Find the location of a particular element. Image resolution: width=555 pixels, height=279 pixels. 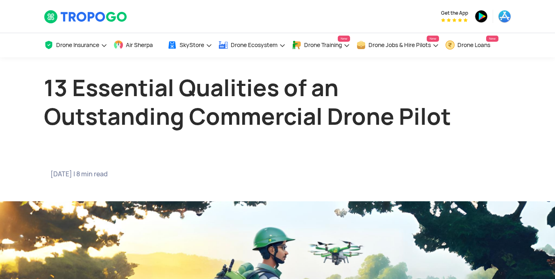

a: Drone Insurance is located at coordinates (75, 45).